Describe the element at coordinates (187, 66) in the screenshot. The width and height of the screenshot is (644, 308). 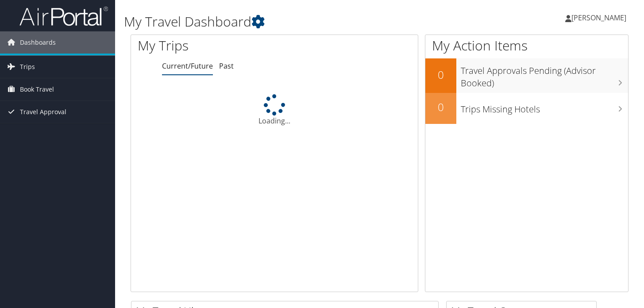
I see `a: Current/Future` at that location.